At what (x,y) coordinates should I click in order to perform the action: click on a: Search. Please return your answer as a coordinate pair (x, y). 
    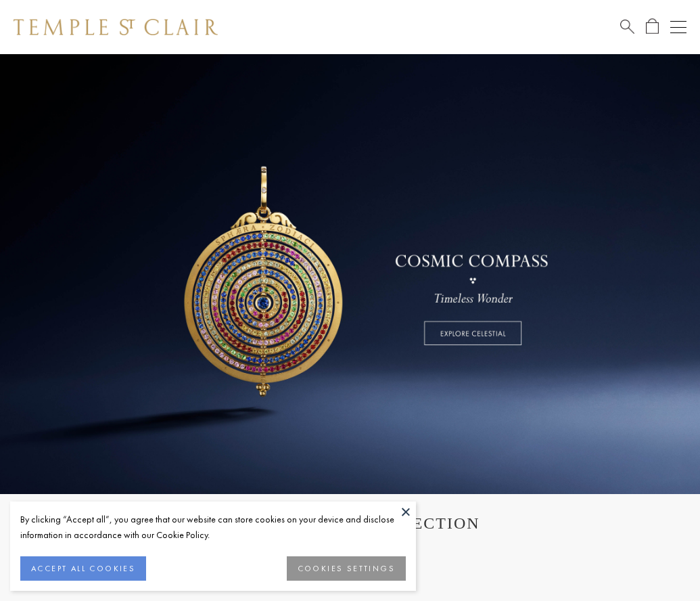
    Looking at the image, I should click on (627, 26).